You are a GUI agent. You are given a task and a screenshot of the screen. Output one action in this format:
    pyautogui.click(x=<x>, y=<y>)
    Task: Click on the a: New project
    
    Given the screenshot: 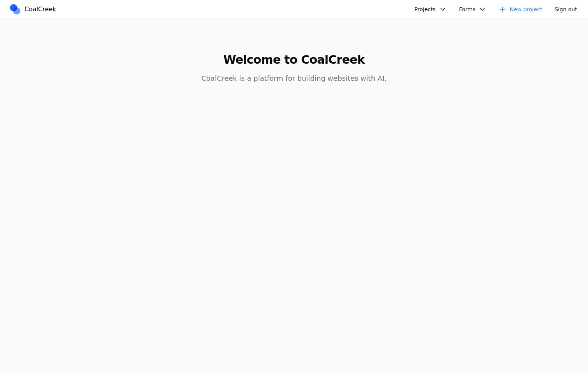 What is the action you would take?
    pyautogui.click(x=520, y=9)
    